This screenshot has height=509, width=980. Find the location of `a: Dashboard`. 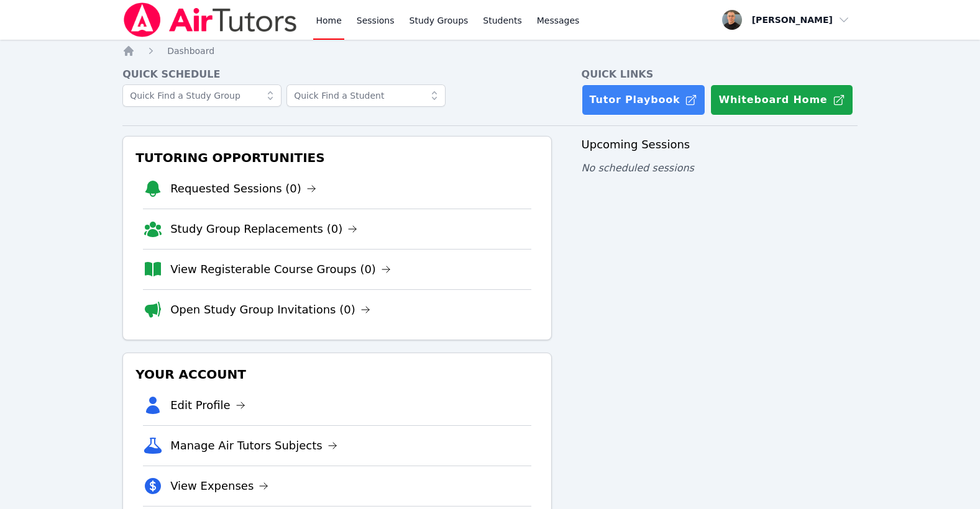

a: Dashboard is located at coordinates (191, 51).